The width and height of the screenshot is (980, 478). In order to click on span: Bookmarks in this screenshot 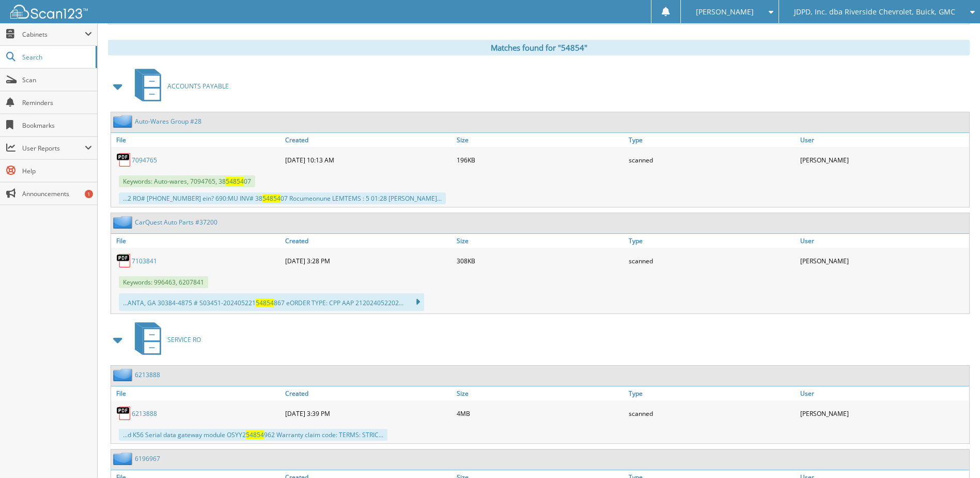, I will do `click(57, 125)`.